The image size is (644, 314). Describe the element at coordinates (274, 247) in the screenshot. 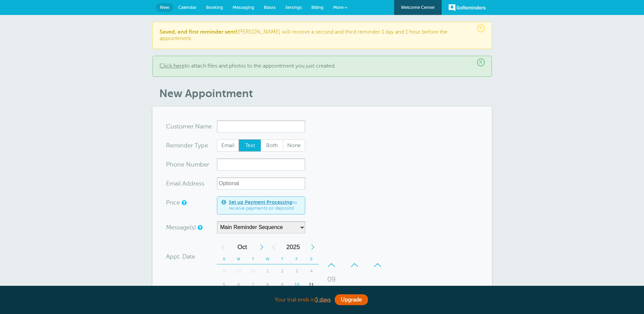

I see `div: Previous Year` at that location.